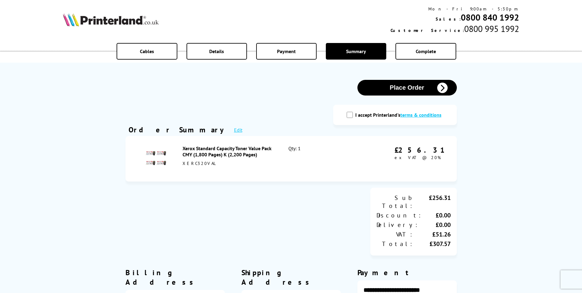 The width and height of the screenshot is (582, 293). What do you see at coordinates (455, 9) in the screenshot?
I see `div: Mon - Fri 9:00am - 5:30pm` at bounding box center [455, 9].